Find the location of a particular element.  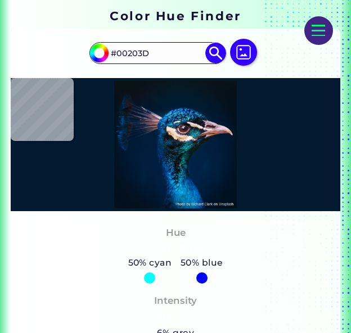

h5: 50% blue is located at coordinates (201, 263).